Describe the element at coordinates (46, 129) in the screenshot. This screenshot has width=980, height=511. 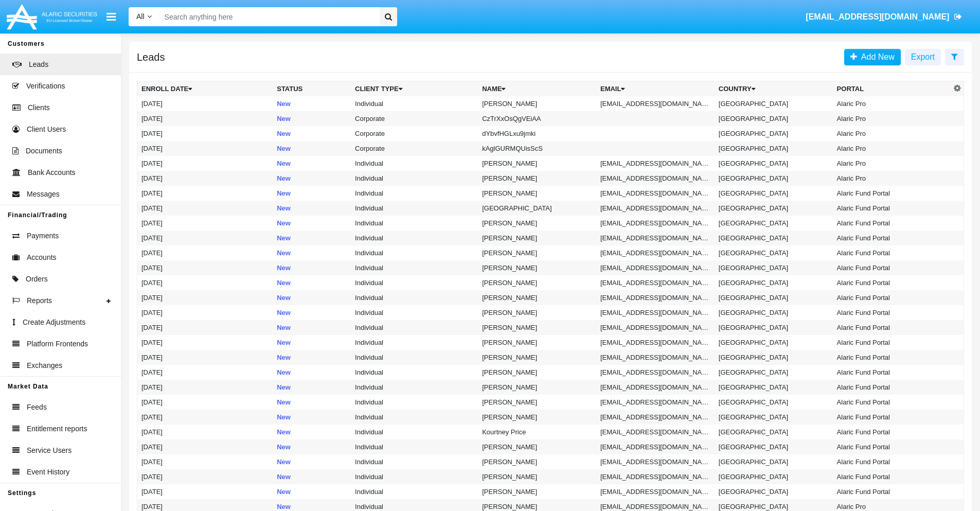
I see `span: Client Users` at that location.